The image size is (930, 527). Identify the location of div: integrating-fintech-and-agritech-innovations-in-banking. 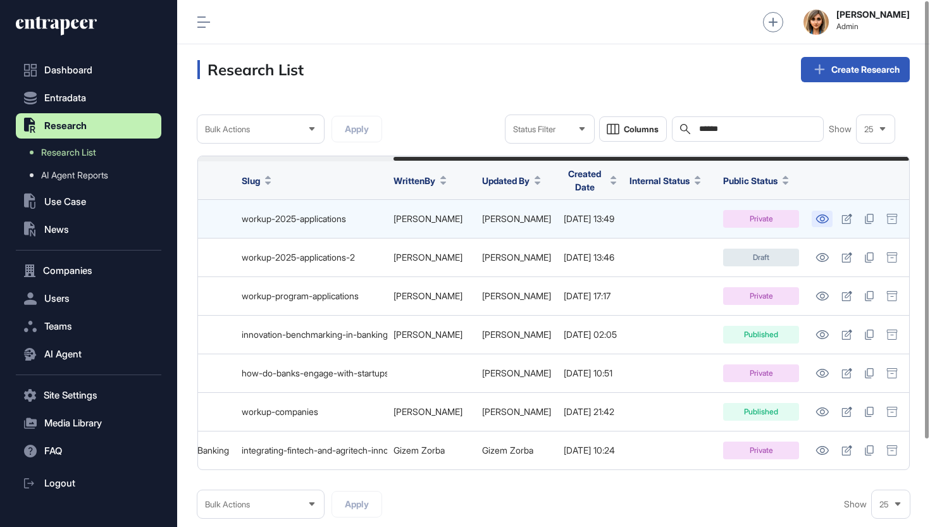
(311, 451).